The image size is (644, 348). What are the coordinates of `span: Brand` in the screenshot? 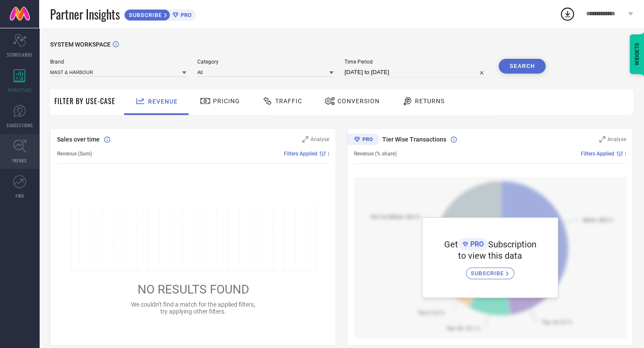 It's located at (118, 62).